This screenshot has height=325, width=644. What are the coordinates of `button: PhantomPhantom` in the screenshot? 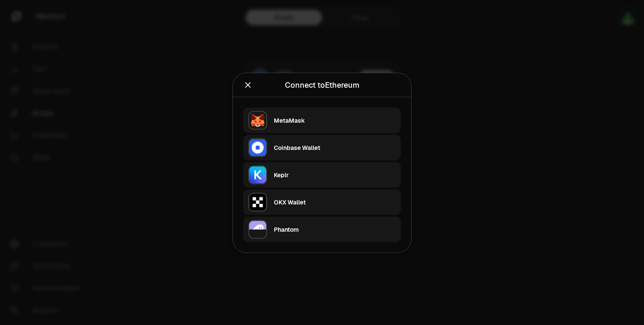 It's located at (322, 229).